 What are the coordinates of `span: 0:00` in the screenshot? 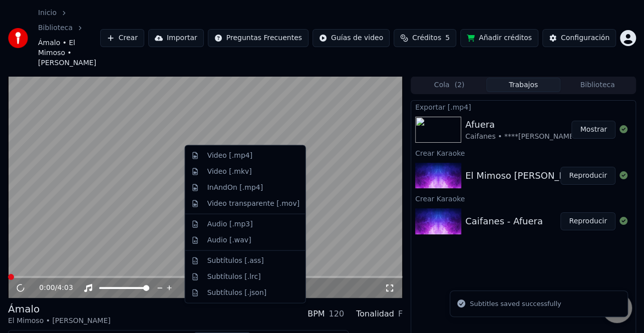 It's located at (46, 288).